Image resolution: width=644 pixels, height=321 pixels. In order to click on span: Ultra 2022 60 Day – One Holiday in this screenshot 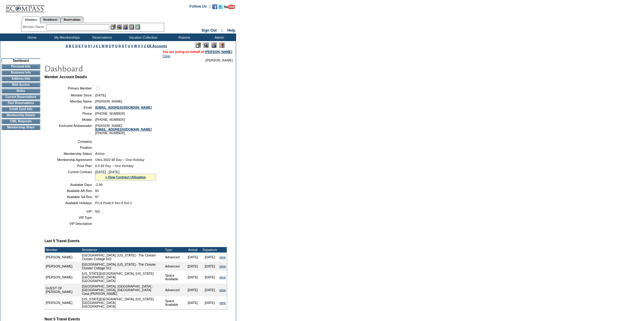, I will do `click(120, 160)`.